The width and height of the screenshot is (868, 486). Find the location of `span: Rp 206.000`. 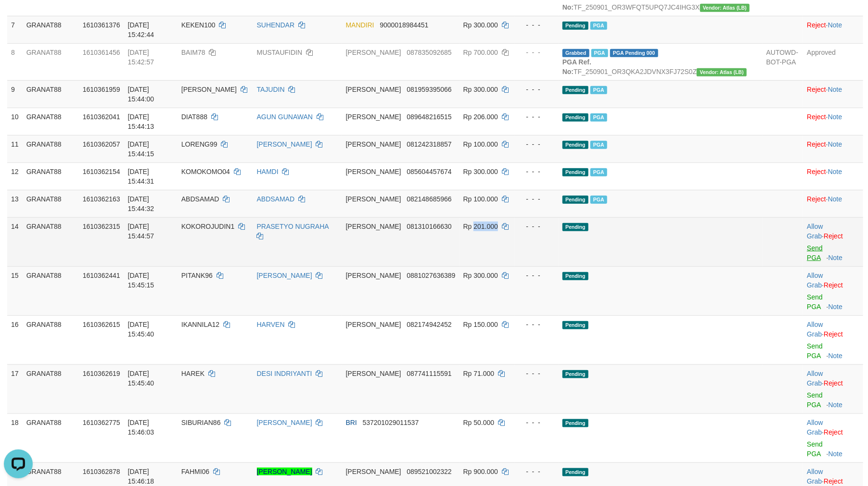

span: Rp 206.000 is located at coordinates (481, 117).